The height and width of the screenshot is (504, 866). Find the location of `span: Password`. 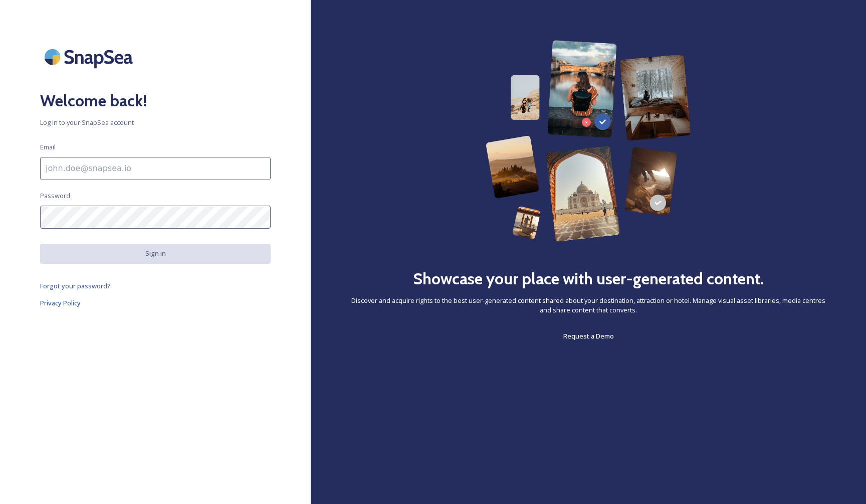

span: Password is located at coordinates (55, 195).